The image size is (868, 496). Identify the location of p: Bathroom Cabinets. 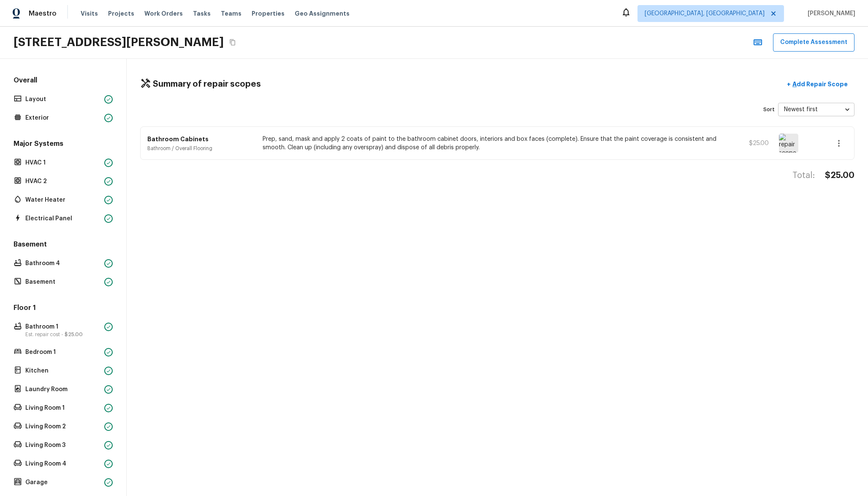
(199, 139).